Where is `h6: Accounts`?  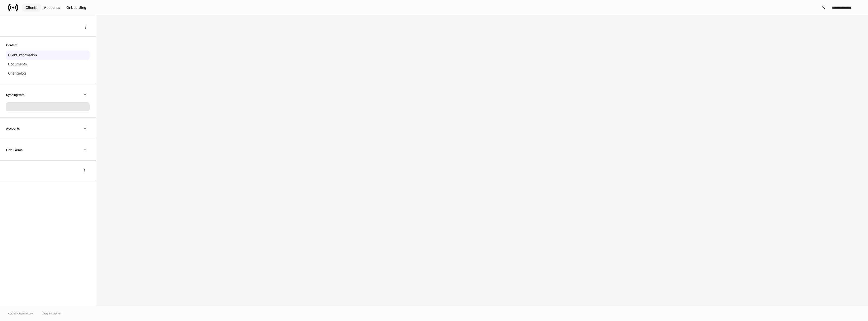 h6: Accounts is located at coordinates (13, 128).